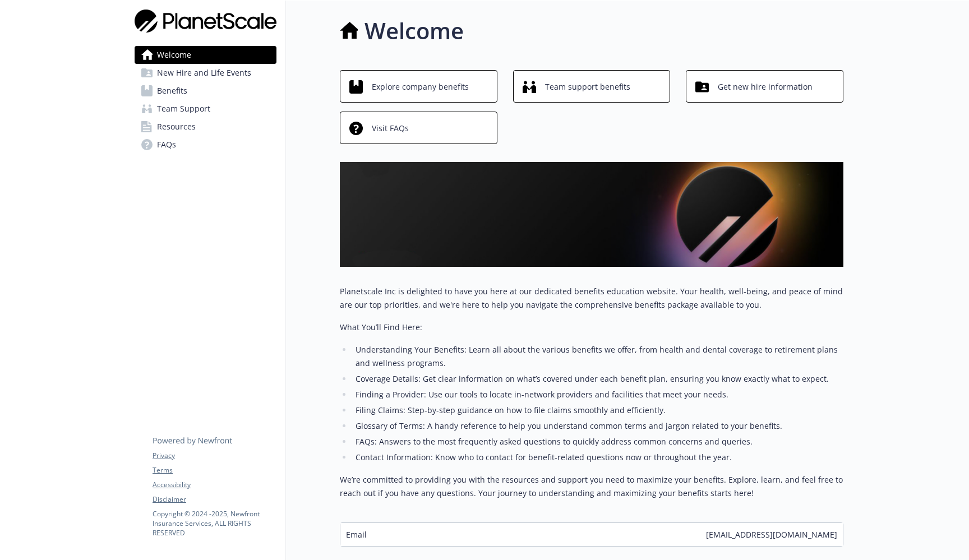 This screenshot has width=969, height=560. What do you see at coordinates (183, 109) in the screenshot?
I see `span: Team Support` at bounding box center [183, 109].